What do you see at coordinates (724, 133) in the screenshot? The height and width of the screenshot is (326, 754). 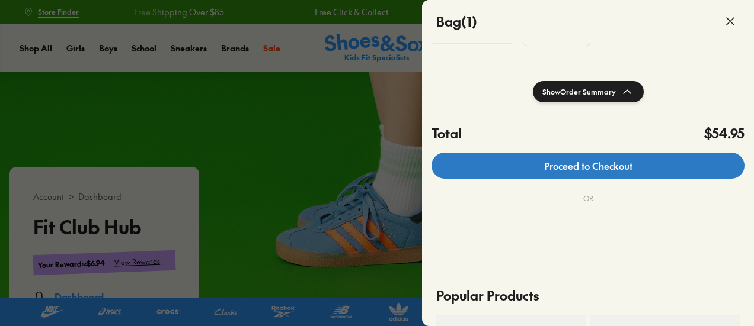 I see `h4: $54.95` at bounding box center [724, 133].